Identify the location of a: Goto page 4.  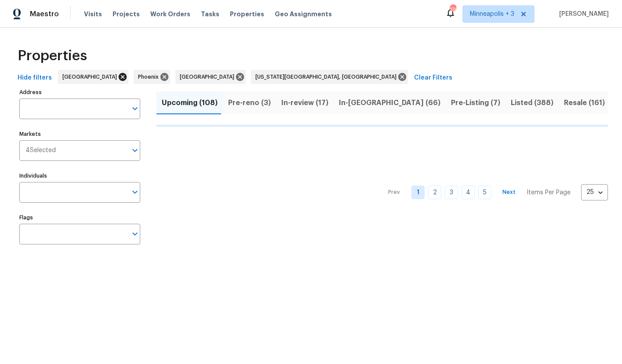
(468, 192).